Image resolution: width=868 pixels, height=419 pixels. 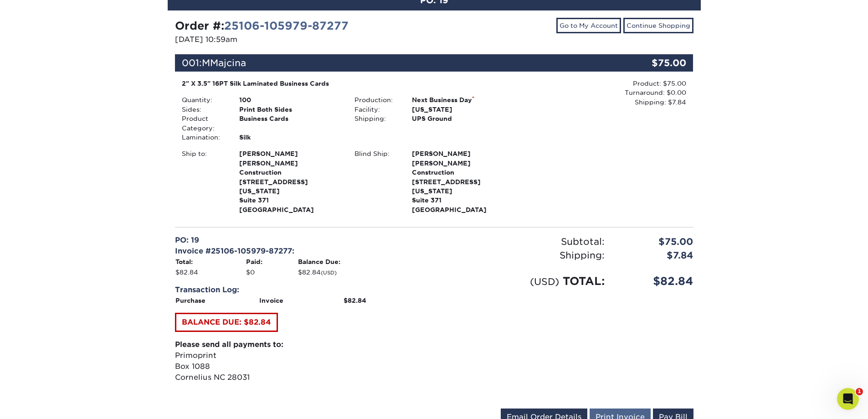 I want to click on div: Quantity:, so click(x=204, y=100).